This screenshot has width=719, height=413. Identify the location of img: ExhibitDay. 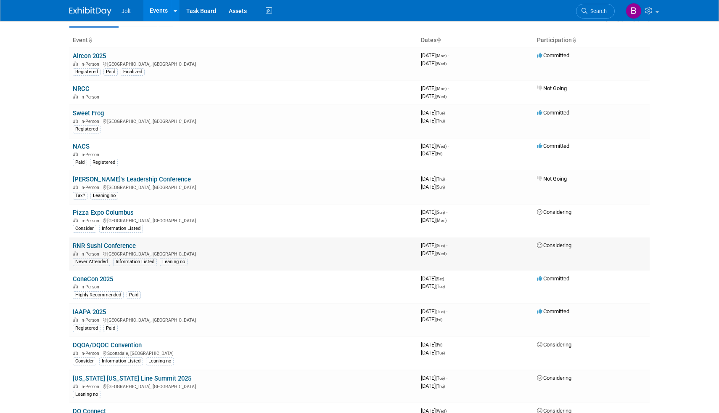
(90, 11).